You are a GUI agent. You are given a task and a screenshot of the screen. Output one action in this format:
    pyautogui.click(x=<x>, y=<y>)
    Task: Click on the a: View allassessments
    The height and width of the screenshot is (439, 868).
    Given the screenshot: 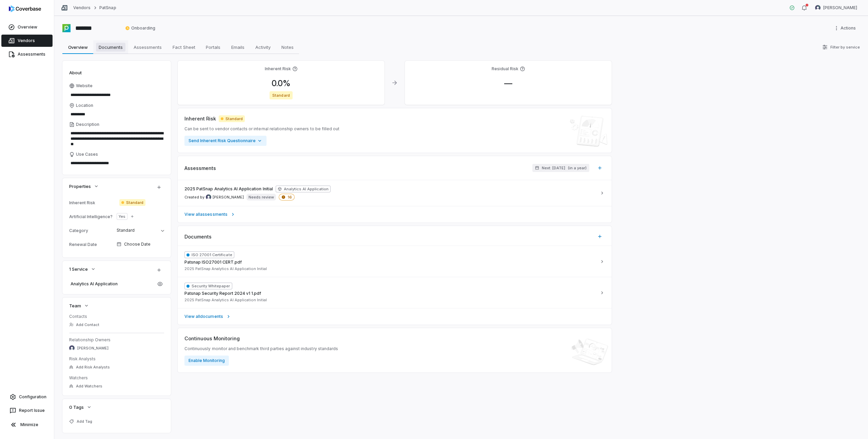 What is the action you would take?
    pyautogui.click(x=395, y=214)
    